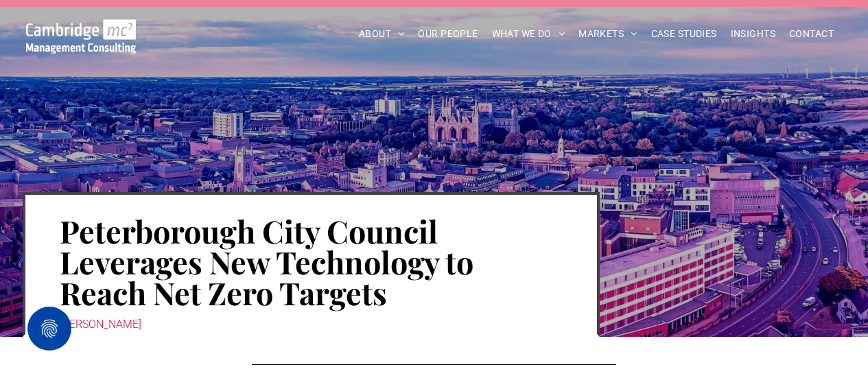 This screenshot has height=378, width=868. What do you see at coordinates (382, 33) in the screenshot?
I see `a: ABOUT` at bounding box center [382, 33].